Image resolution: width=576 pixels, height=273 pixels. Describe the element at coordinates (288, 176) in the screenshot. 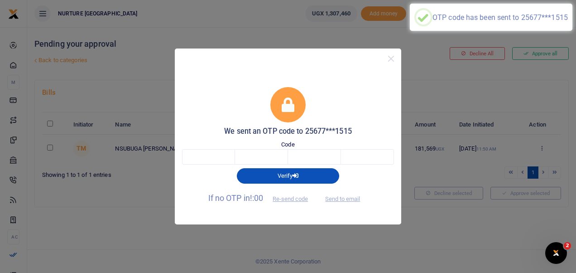

I see `button: Verify` at that location.